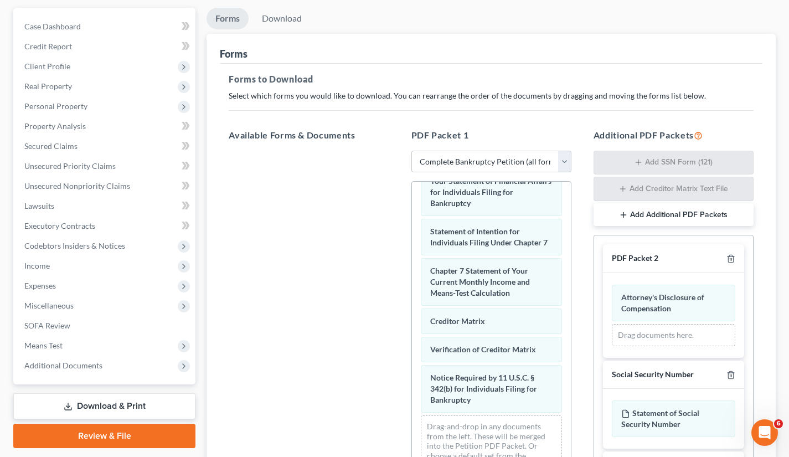 This screenshot has height=457, width=789. I want to click on span: Income, so click(37, 265).